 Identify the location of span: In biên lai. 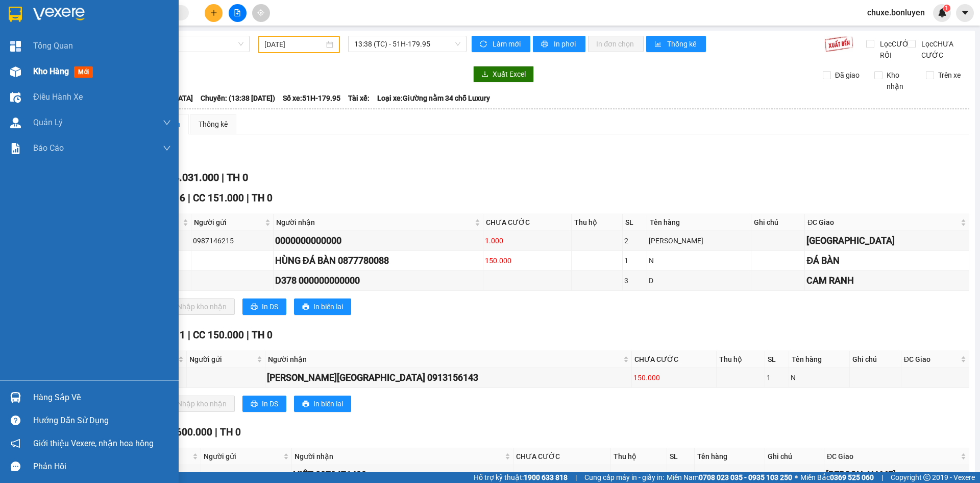
(328, 404).